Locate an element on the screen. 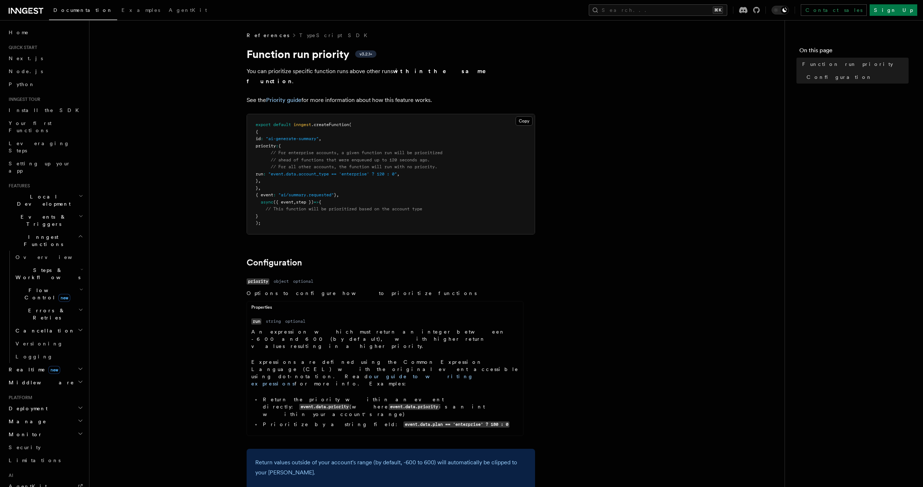 This screenshot has width=923, height=487. span: AgentKit is located at coordinates (188, 10).